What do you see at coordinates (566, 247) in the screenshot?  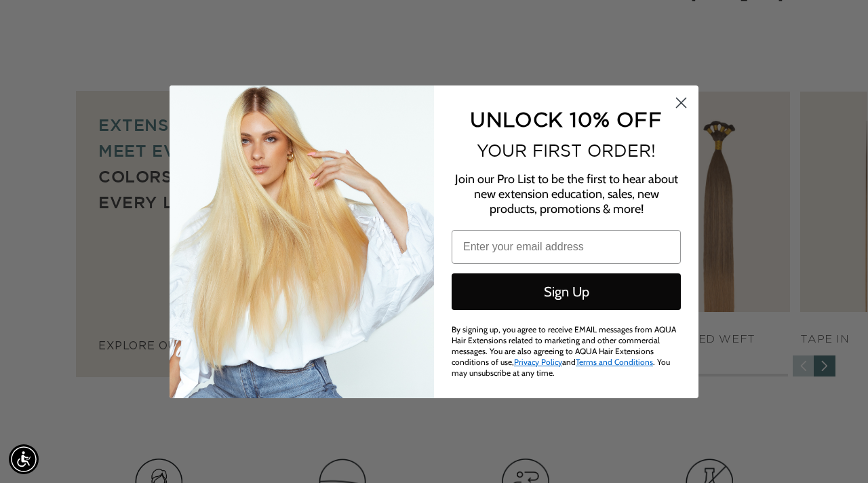 I see `input: Enter your email address` at bounding box center [566, 247].